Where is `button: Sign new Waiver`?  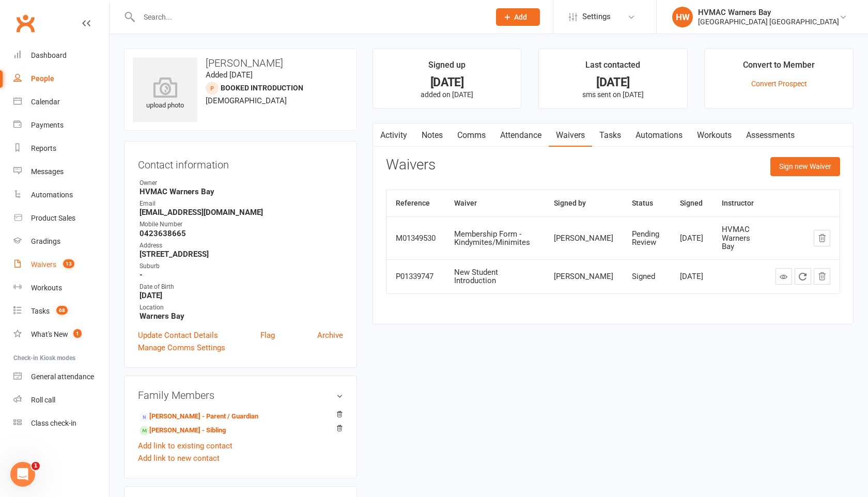 button: Sign new Waiver is located at coordinates (805, 167).